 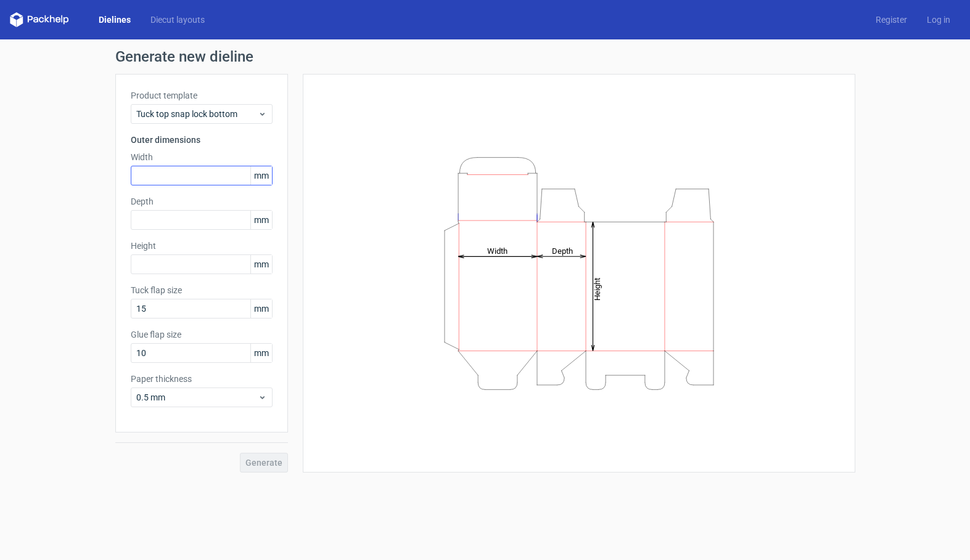 I want to click on label: Glue flap size, so click(x=201, y=334).